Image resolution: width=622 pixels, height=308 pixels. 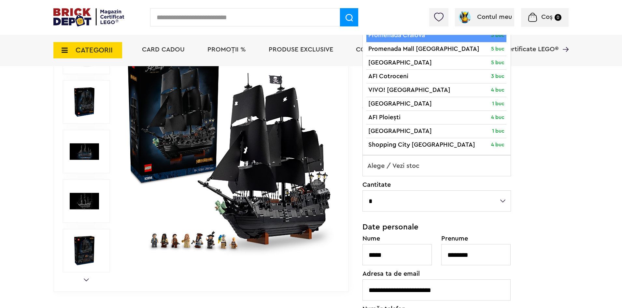 I want to click on label: Nume, so click(x=397, y=238).